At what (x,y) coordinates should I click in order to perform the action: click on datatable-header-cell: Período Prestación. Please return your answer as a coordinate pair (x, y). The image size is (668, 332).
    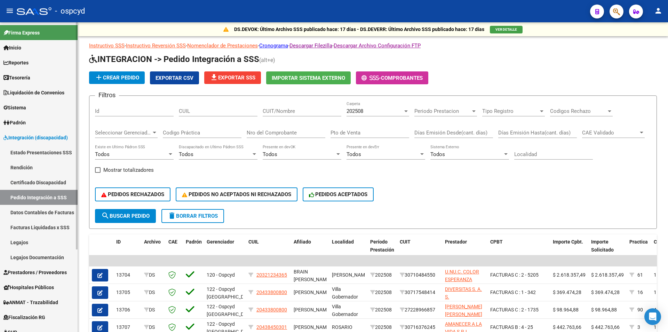
    Looking at the image, I should click on (382, 249).